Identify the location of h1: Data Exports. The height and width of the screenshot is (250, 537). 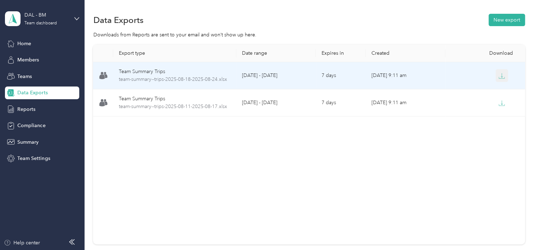
(118, 20).